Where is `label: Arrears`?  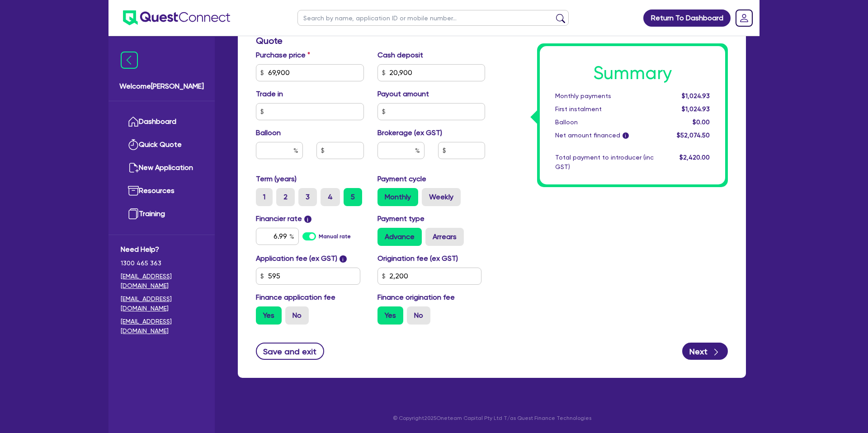 label: Arrears is located at coordinates (444, 237).